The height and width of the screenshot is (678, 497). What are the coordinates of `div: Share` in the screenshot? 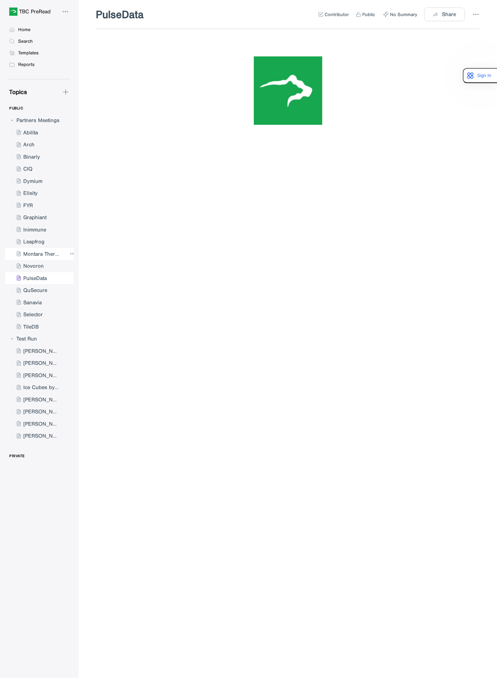 It's located at (449, 14).